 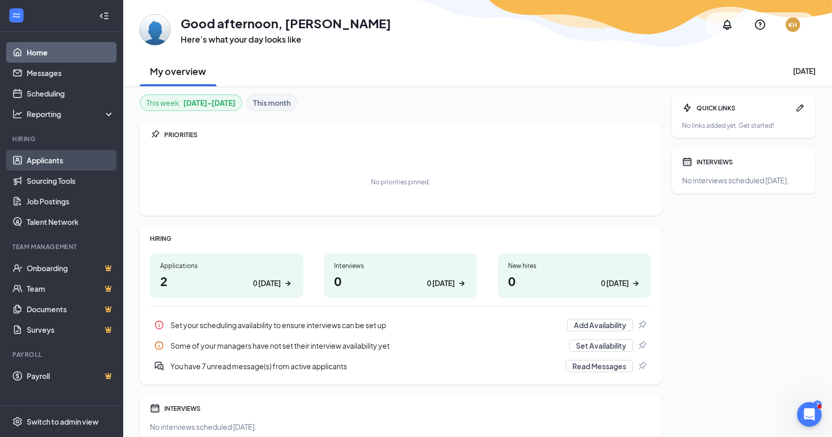 What do you see at coordinates (407, 134) in the screenshot?
I see `div: PRIORITIES` at bounding box center [407, 134].